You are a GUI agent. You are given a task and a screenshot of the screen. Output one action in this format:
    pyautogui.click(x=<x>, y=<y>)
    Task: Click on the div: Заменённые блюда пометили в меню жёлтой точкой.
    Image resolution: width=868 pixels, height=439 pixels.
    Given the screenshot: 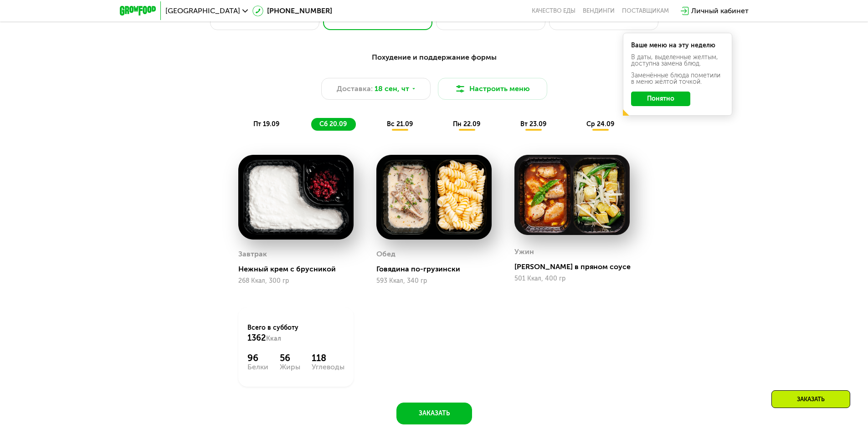 What is the action you would take?
    pyautogui.click(x=677, y=79)
    